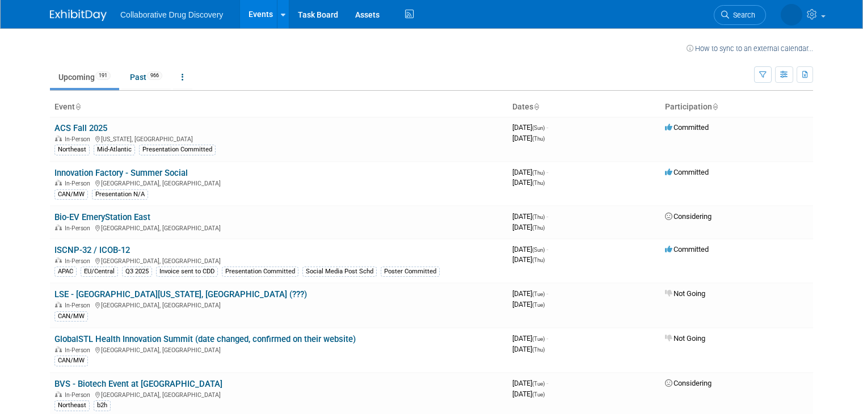  What do you see at coordinates (146, 77) in the screenshot?
I see `a: Past966` at bounding box center [146, 77].